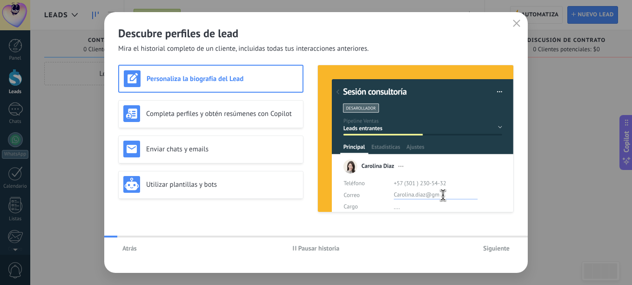 The height and width of the screenshot is (285, 632). Describe the element at coordinates (222, 114) in the screenshot. I see `h3: Completa perfiles y obtén resúmenes con Copilot` at that location.